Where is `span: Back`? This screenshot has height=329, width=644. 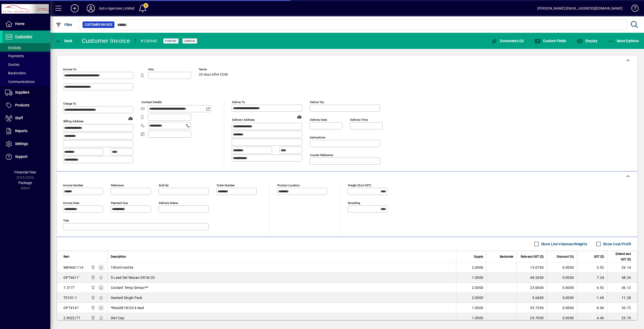
span: Back is located at coordinates (64, 41).